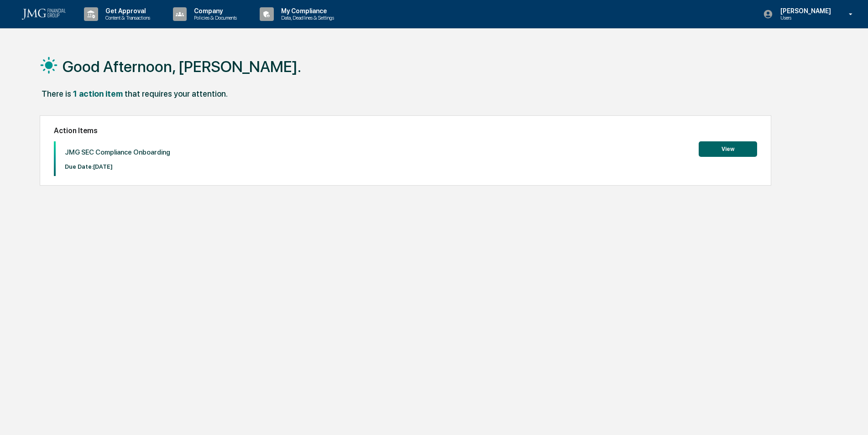 The height and width of the screenshot is (435, 868). I want to click on button: View, so click(728, 149).